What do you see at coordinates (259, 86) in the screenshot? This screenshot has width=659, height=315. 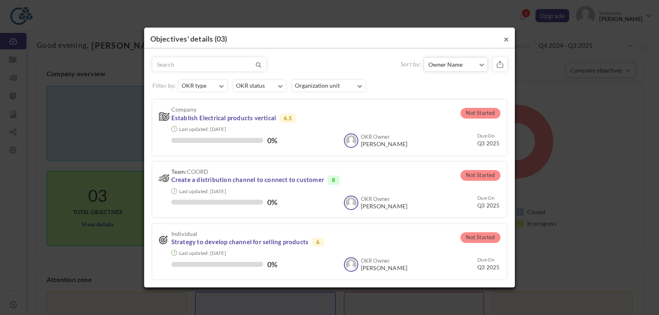 I see `button: OKR status` at bounding box center [259, 86].